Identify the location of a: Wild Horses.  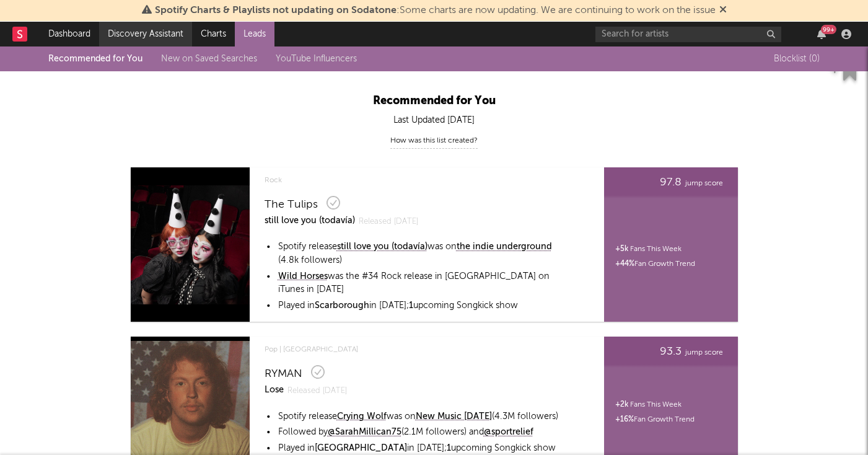
(303, 277).